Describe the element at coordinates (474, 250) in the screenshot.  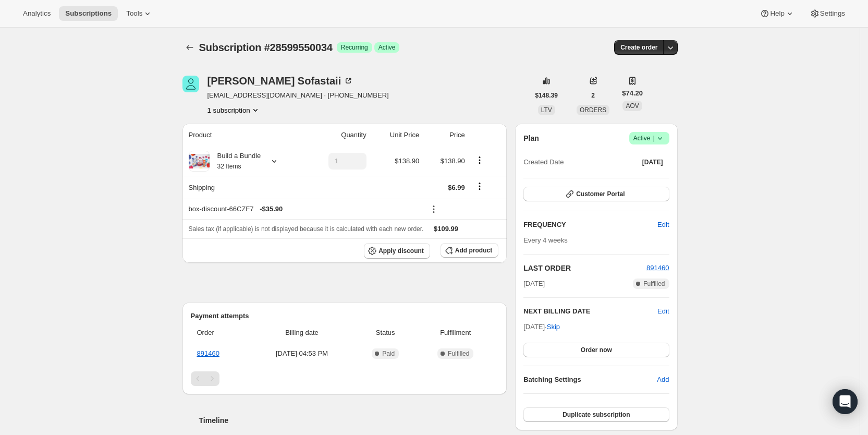
I see `span: Add product` at that location.